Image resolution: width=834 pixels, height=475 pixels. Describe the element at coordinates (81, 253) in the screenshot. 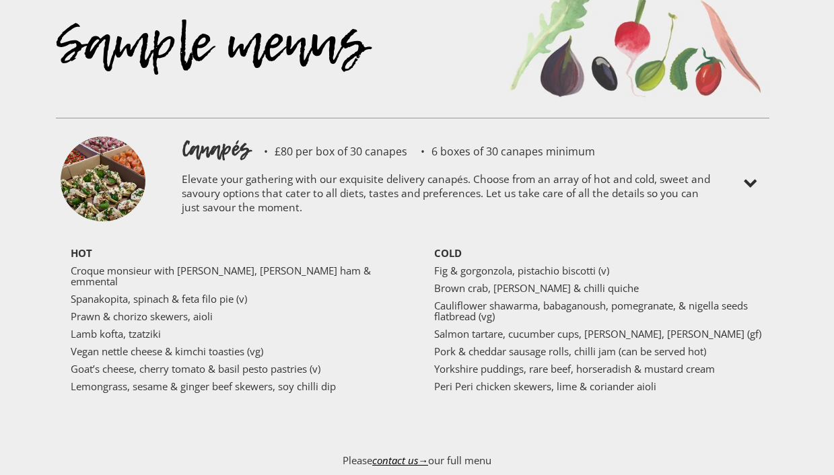

I see `strong: HOT` at that location.